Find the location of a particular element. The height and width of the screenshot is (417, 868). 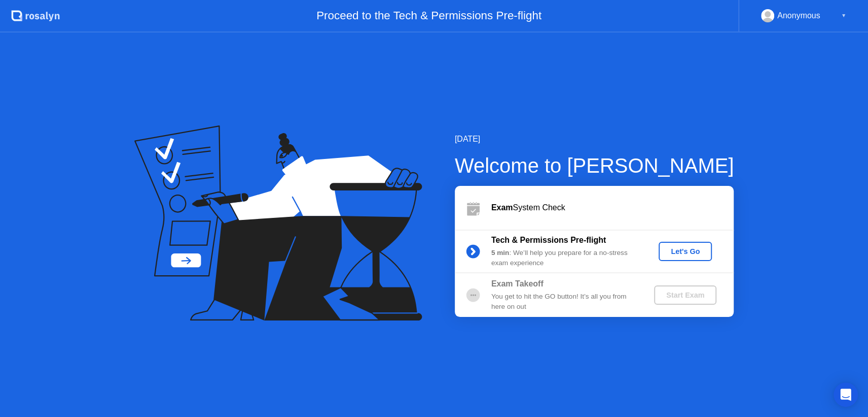

div: You get to hit the GO button! It’s all you from here on out is located at coordinates (564, 302).